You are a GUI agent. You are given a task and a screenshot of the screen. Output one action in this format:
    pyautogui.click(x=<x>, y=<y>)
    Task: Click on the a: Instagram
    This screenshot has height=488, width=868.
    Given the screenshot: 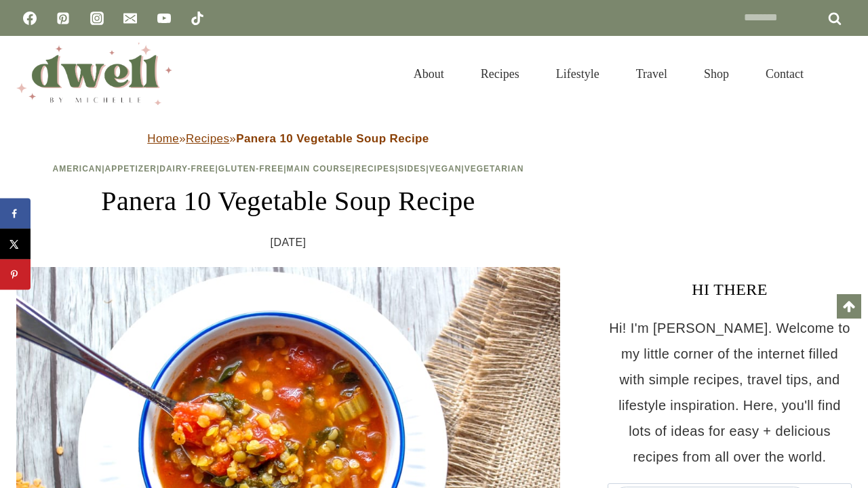 What is the action you would take?
    pyautogui.click(x=97, y=19)
    